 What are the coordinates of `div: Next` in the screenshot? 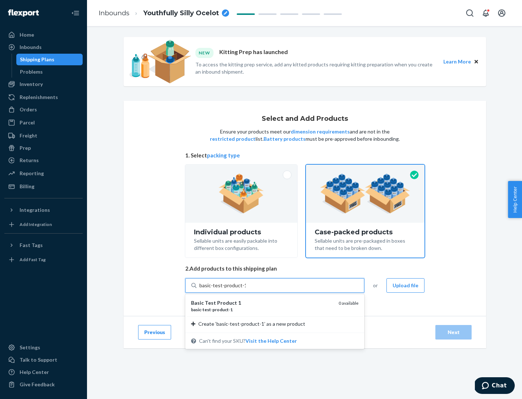 It's located at (454, 332).